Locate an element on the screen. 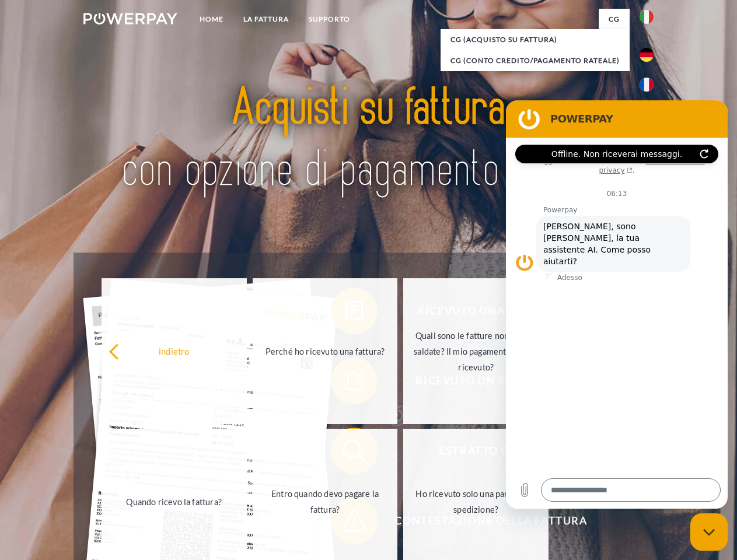  a: LA FATTURA is located at coordinates (266, 19).